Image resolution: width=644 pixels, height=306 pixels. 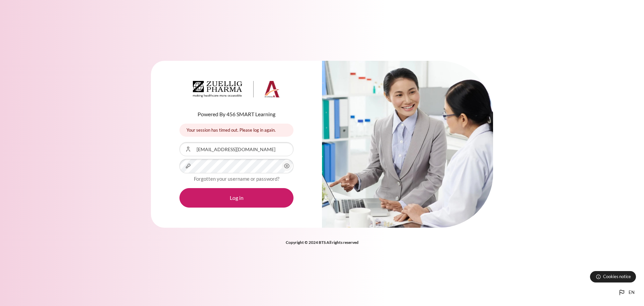 What do you see at coordinates (237, 149) in the screenshot?
I see `input: Username or Email Address` at bounding box center [237, 149].